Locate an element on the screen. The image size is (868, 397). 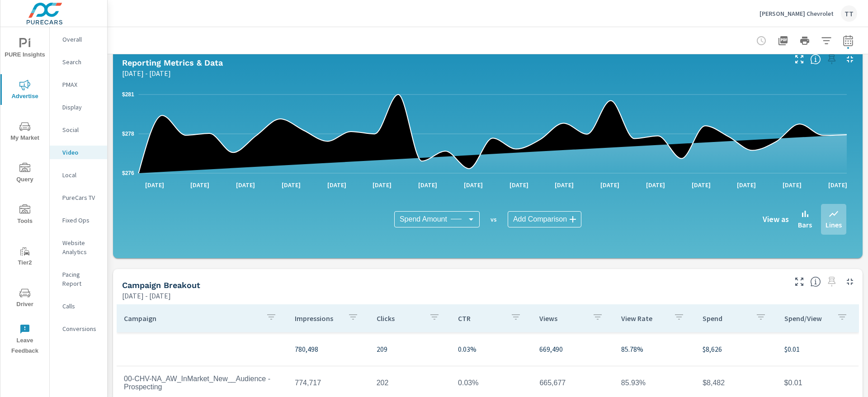
p: Local is located at coordinates (81, 175).